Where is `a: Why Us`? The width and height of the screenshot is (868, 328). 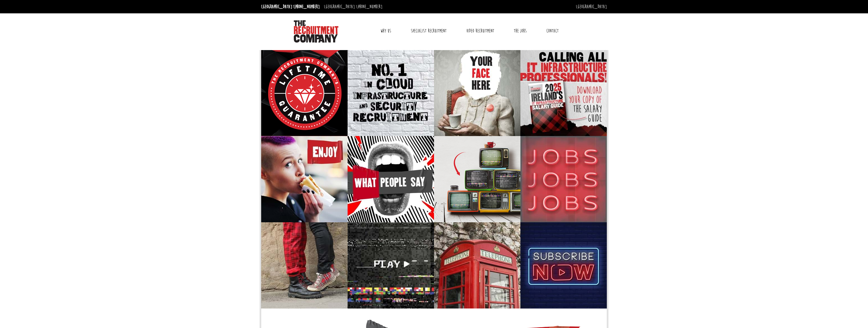
a: Why Us is located at coordinates (385, 31).